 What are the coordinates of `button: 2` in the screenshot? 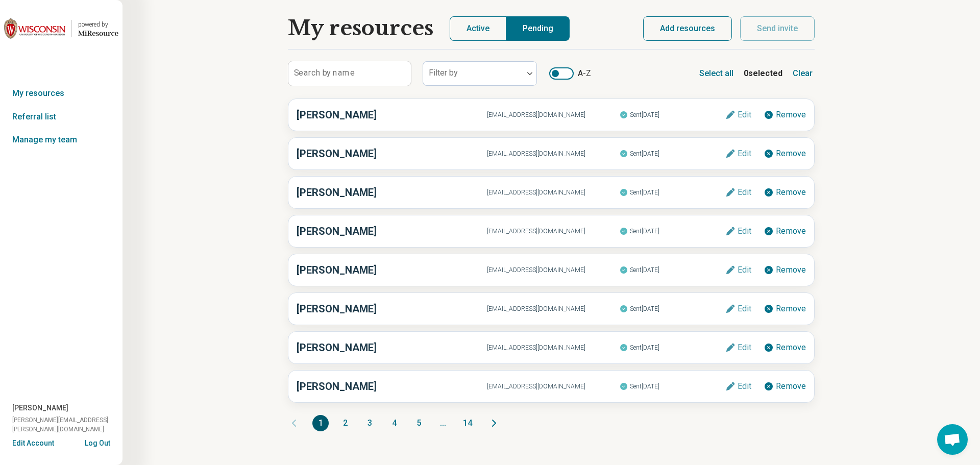 It's located at (345, 424).